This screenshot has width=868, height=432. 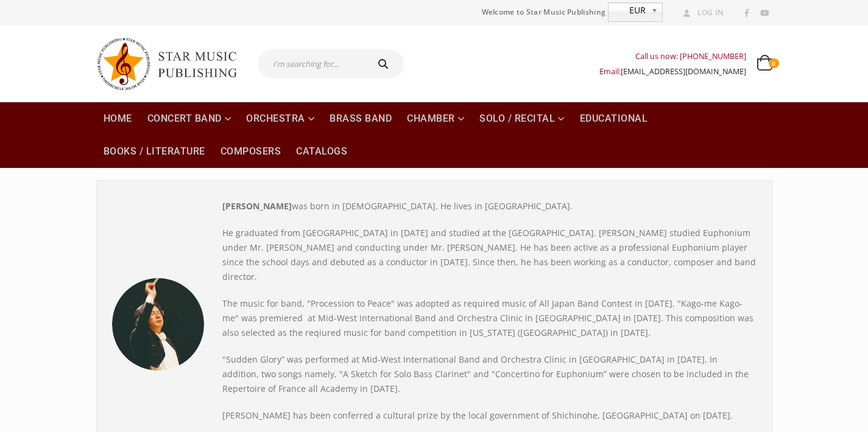 I want to click on a: Facebook, so click(x=747, y=13).